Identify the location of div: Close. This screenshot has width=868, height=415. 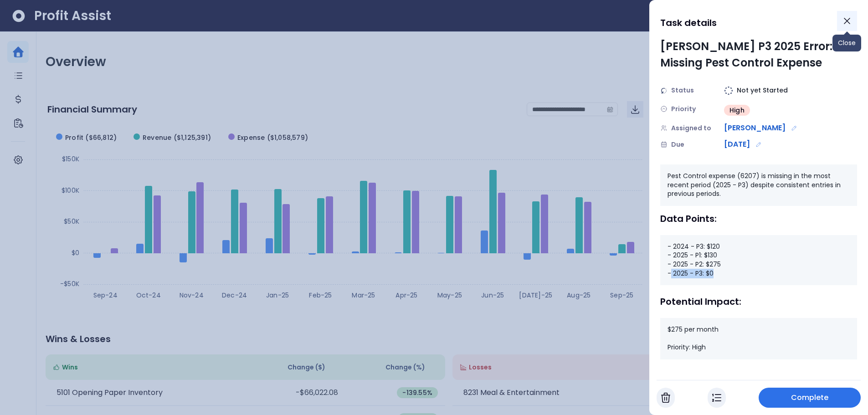
(846, 43).